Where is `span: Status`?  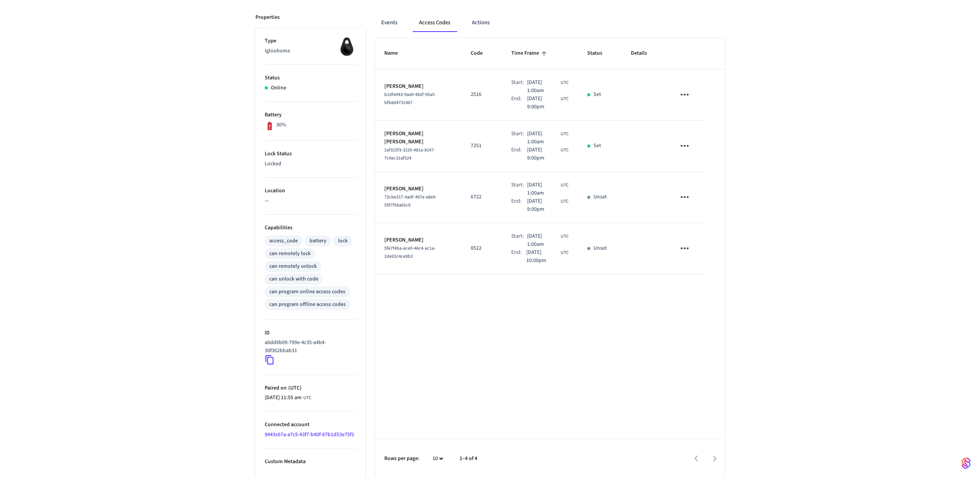 span: Status is located at coordinates (599, 53).